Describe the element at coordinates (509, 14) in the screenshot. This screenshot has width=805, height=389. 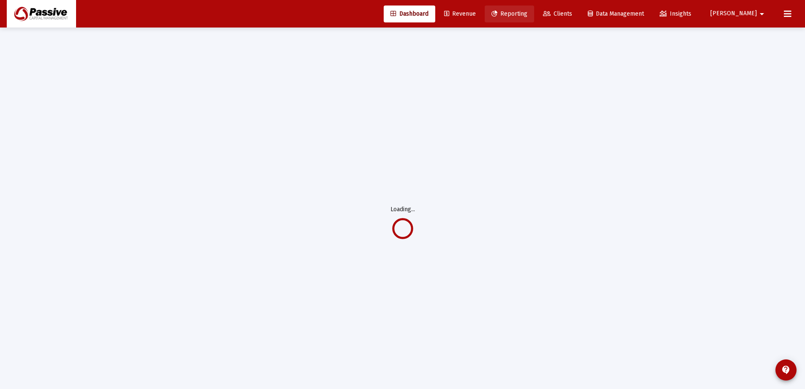
I see `span: Reporting` at that location.